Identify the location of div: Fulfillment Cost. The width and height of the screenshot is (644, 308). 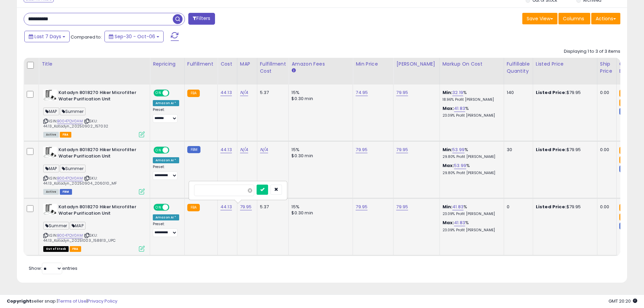
(273, 68).